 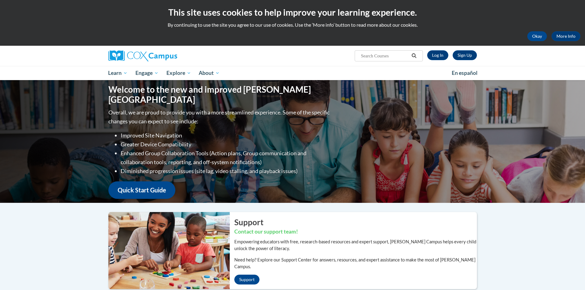 I want to click on span: Engage, so click(x=147, y=73).